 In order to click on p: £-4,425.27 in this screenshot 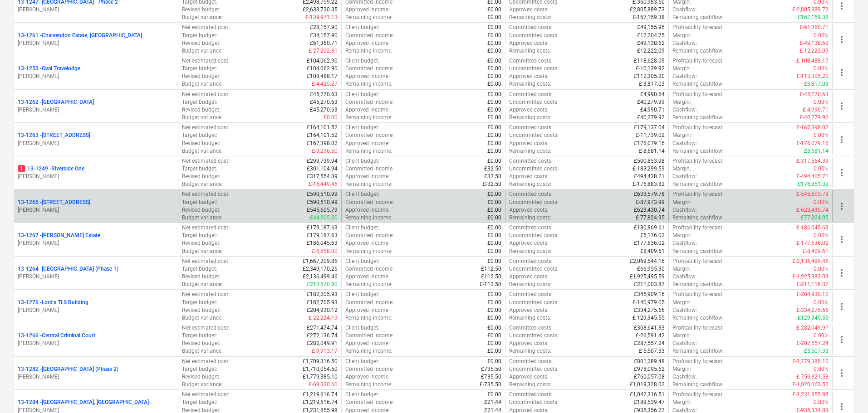, I will do `click(324, 84)`.